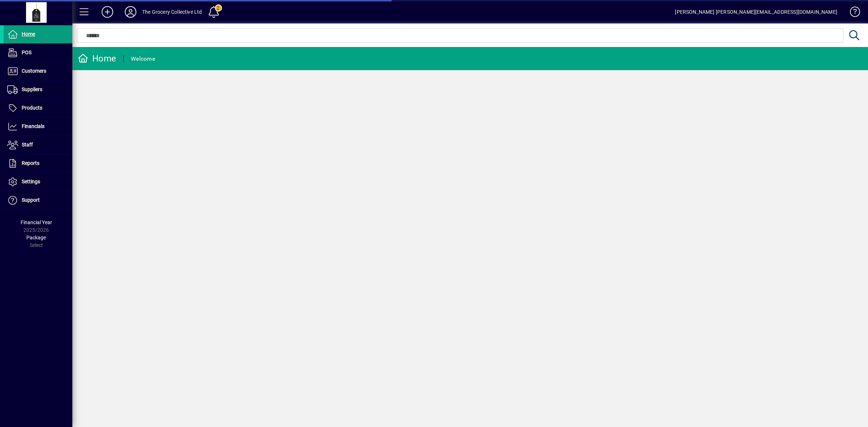 Image resolution: width=868 pixels, height=427 pixels. Describe the element at coordinates (97, 59) in the screenshot. I see `div: Home` at that location.